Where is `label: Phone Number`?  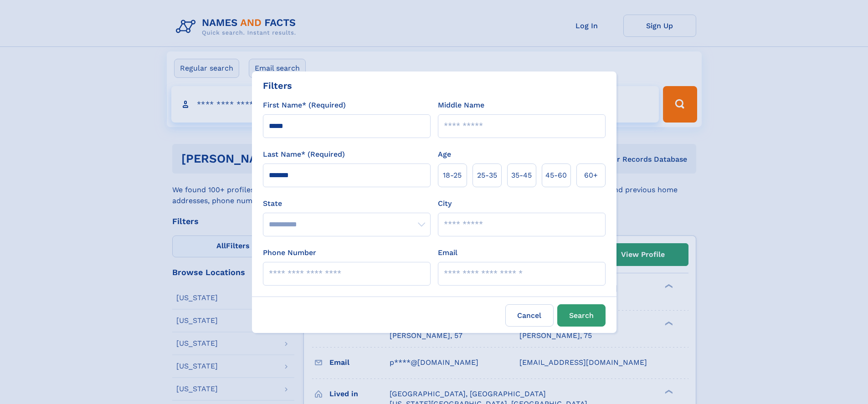 label: Phone Number is located at coordinates (289, 253).